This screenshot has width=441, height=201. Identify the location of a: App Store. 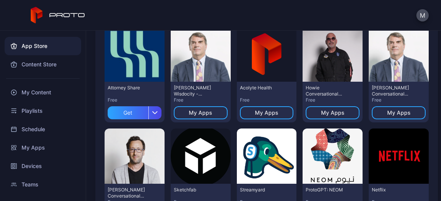
(43, 46).